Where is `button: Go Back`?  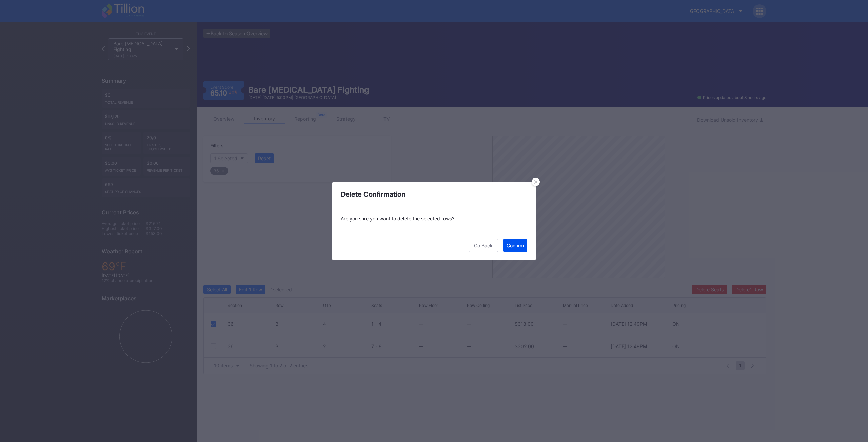 button: Go Back is located at coordinates (483, 245).